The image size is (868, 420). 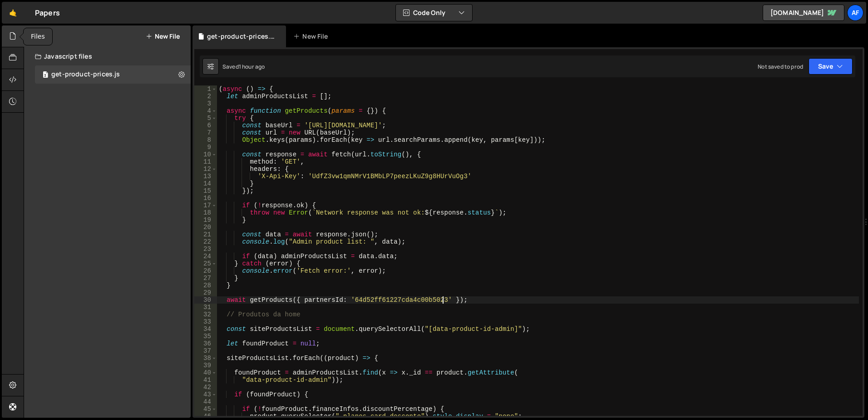 I want to click on div: 17080/47025.js, so click(x=113, y=75).